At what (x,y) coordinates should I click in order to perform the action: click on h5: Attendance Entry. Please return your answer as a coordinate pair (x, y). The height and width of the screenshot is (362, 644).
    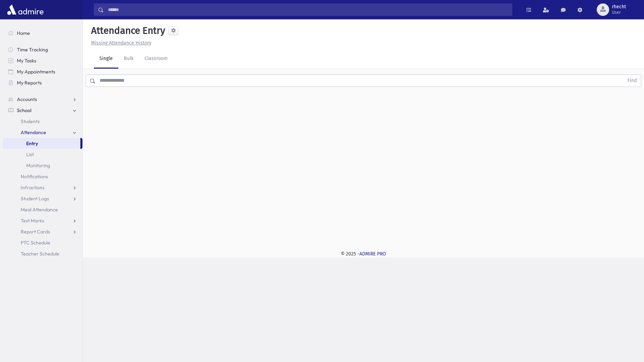
    Looking at the image, I should click on (126, 31).